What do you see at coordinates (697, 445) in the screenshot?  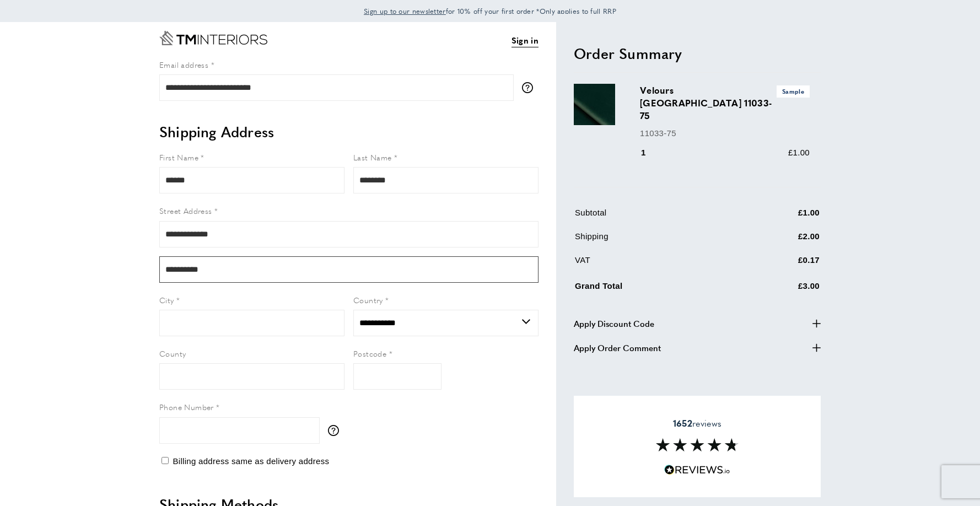 I see `img: Reviews section` at bounding box center [697, 445].